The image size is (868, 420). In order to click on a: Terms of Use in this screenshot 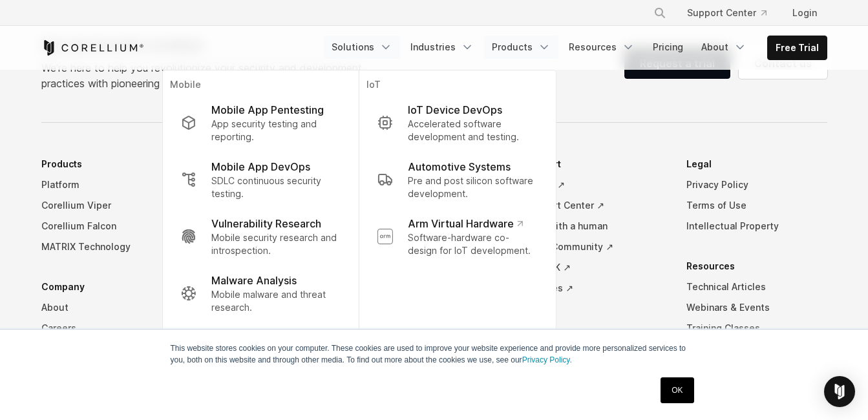, I will do `click(757, 206)`.